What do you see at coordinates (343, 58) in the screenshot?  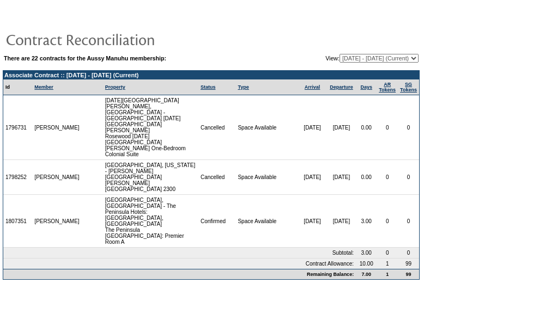 I see `td: View:` at bounding box center [343, 58].